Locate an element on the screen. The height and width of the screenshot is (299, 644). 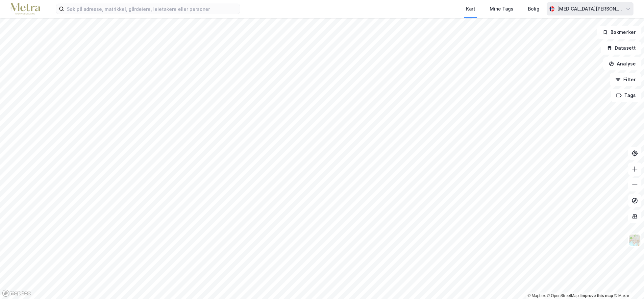
a: OpenStreetMap is located at coordinates (562, 295).